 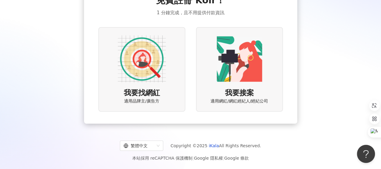 What do you see at coordinates (142, 59) in the screenshot?
I see `img: AD identity option` at bounding box center [142, 59].